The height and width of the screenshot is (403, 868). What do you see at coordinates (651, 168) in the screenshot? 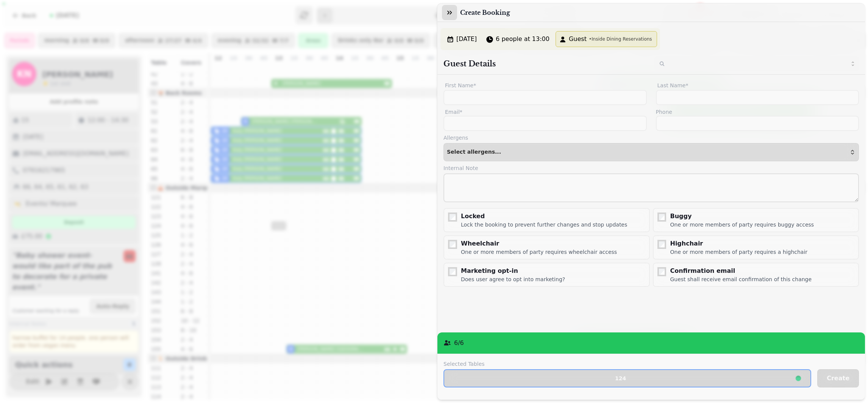
I see `label: Internal Note` at bounding box center [651, 168].